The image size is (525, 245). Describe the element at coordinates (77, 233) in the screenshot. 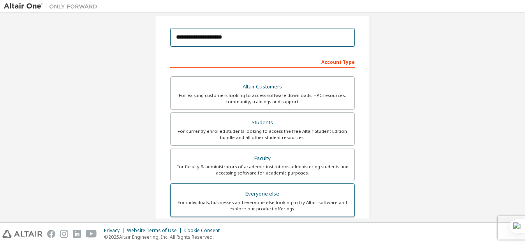

I see `img: linkedin.svg` at that location.